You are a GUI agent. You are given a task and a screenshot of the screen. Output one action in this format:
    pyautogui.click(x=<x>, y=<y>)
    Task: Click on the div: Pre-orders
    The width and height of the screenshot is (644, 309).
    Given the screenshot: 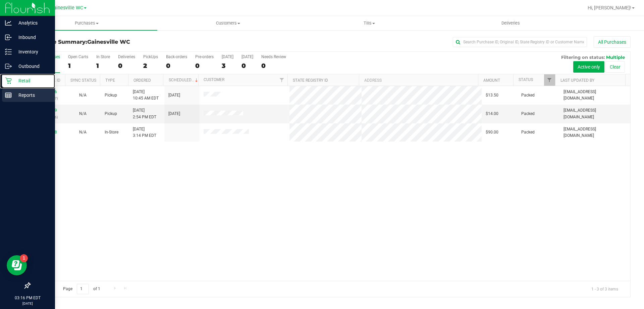 What is the action you would take?
    pyautogui.click(x=204, y=56)
    